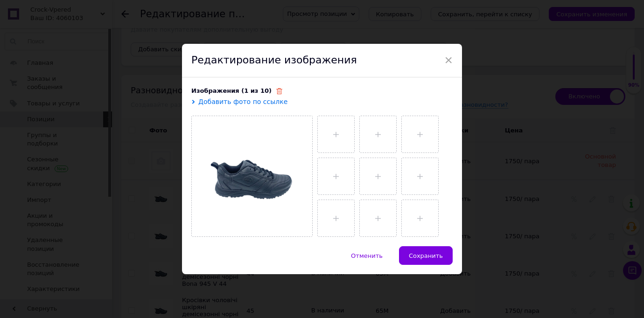  I want to click on p: 42 размер - 27,5 см, so click(86, 26).